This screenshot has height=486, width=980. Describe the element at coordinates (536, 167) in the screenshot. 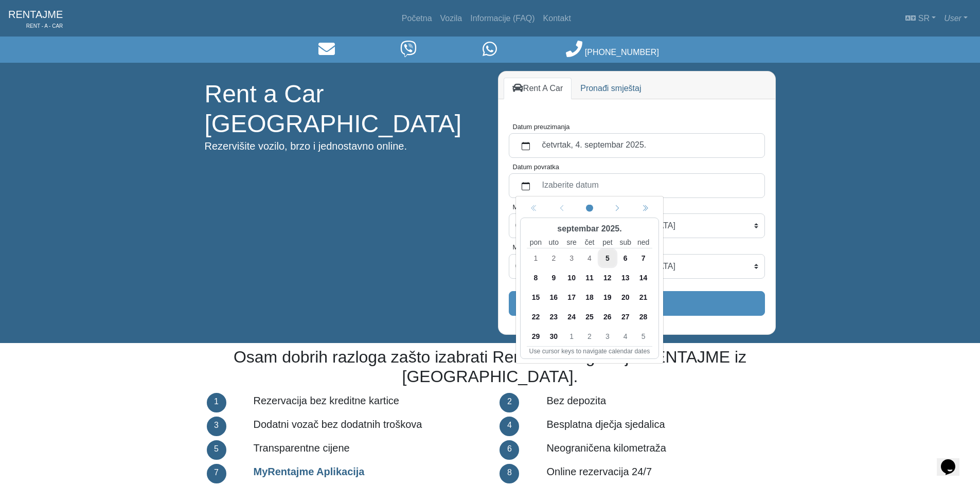

I see `label: Datum povratka` at that location.